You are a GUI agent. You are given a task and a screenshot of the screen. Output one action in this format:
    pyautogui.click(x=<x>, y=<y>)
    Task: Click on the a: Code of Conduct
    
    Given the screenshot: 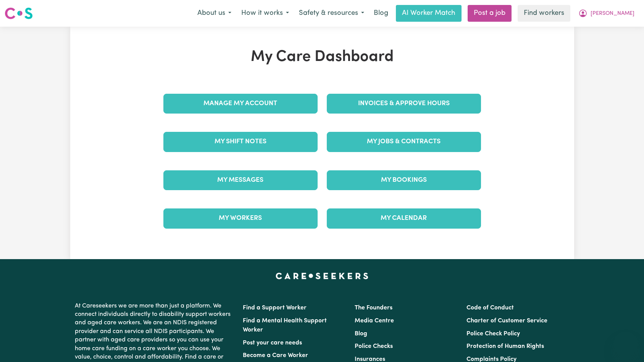 What is the action you would take?
    pyautogui.click(x=490, y=309)
    